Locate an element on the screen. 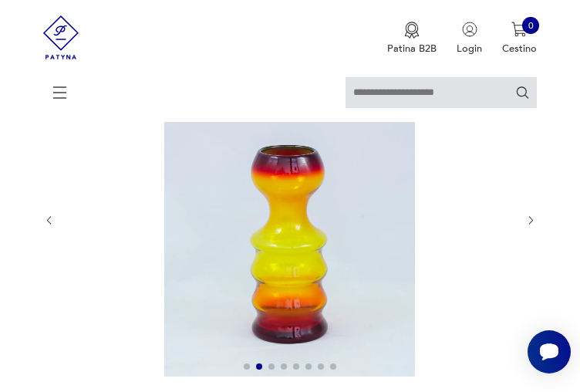 The width and height of the screenshot is (580, 392). font: Patina B2B is located at coordinates (412, 49).